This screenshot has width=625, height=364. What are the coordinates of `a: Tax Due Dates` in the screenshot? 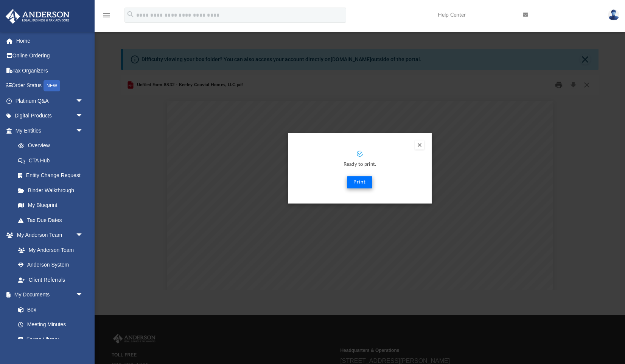 It's located at (53, 221).